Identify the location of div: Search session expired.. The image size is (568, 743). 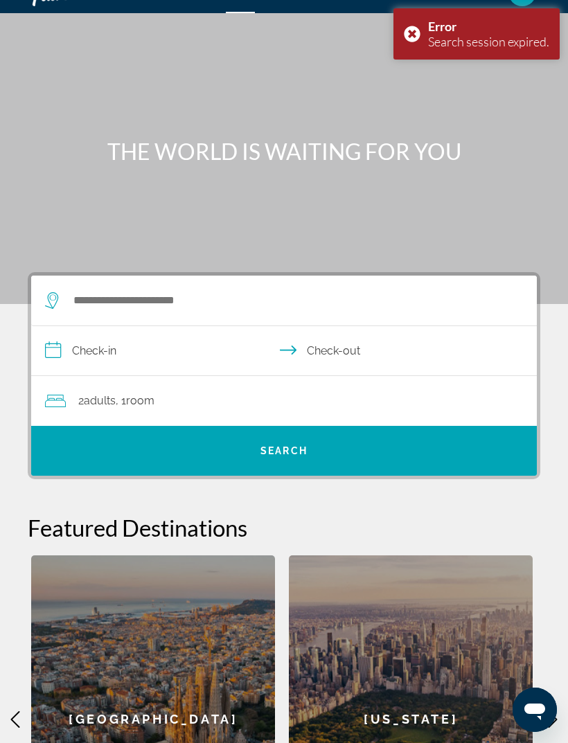
(488, 42).